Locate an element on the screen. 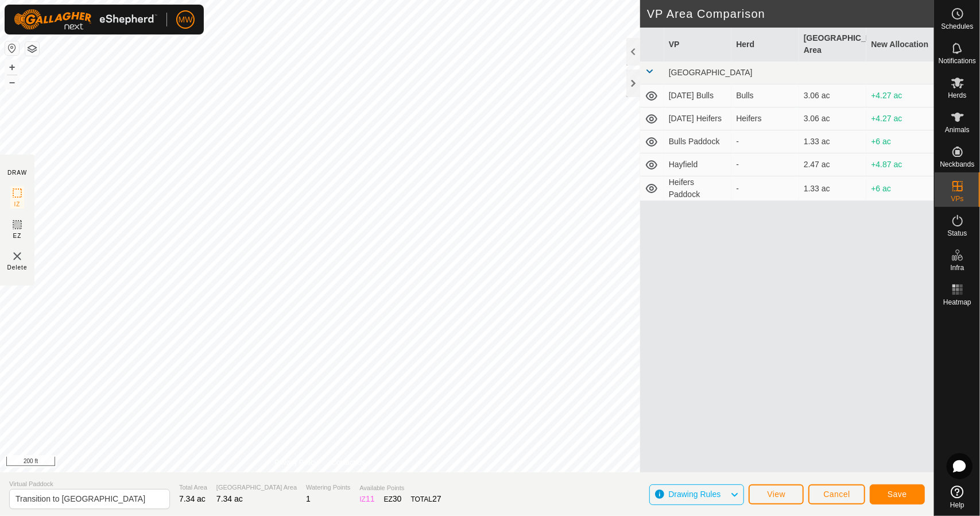  span: Drawing Rules is located at coordinates (694, 495).